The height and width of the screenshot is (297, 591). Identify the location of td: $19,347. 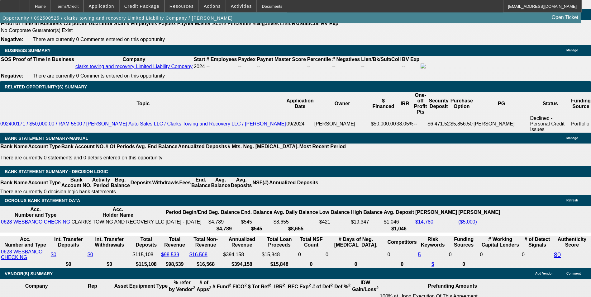
(366, 222).